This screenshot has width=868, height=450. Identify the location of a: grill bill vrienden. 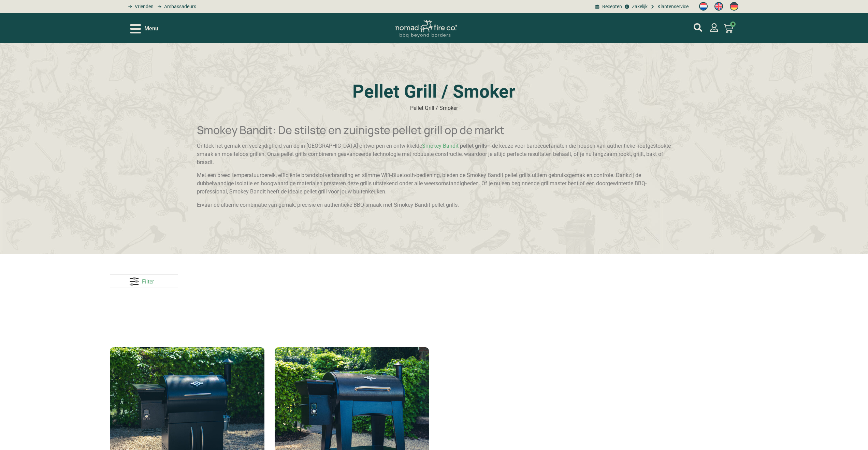
(140, 7).